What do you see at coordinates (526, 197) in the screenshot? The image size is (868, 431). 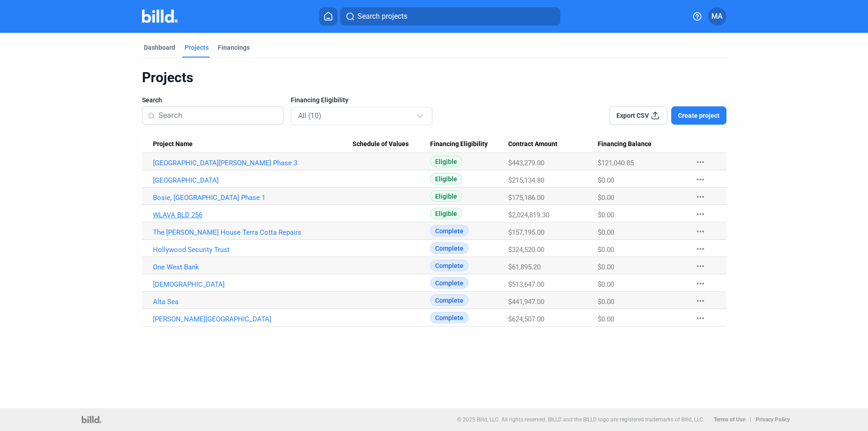 I see `span: $175,186.00` at bounding box center [526, 197].